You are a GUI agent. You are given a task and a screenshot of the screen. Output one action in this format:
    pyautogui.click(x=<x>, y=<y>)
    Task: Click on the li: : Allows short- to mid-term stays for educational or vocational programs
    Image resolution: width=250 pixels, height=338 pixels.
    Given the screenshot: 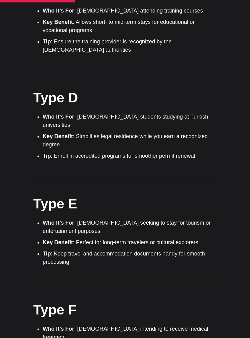 What is the action you would take?
    pyautogui.click(x=130, y=26)
    